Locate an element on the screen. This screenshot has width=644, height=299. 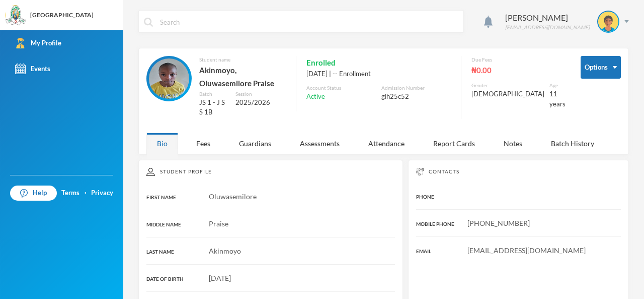
div: ₦0.00 is located at coordinates (518, 70).